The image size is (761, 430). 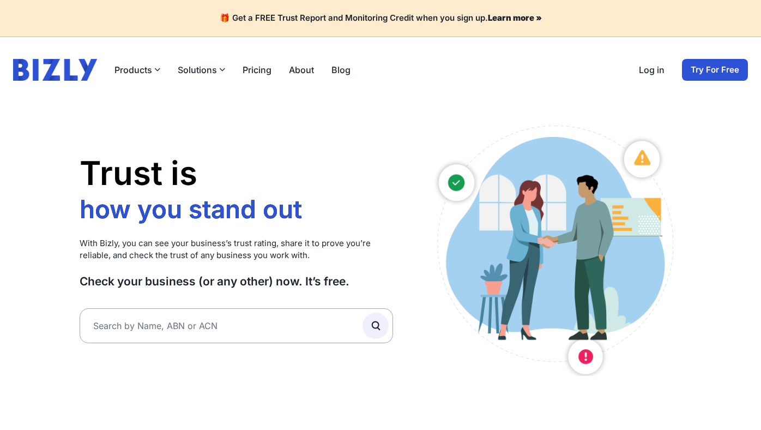 I want to click on li: who you work with, so click(x=194, y=240).